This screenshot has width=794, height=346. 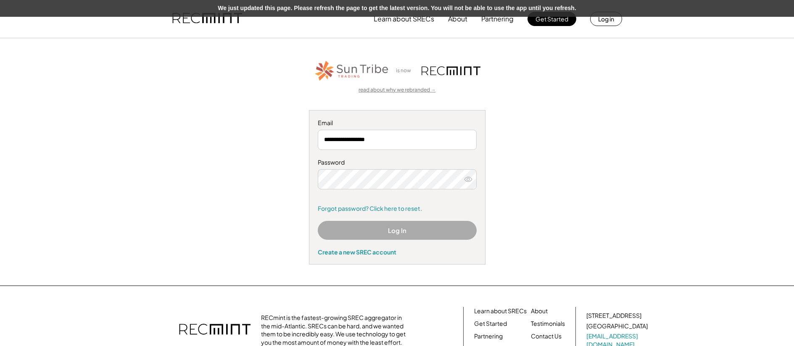 What do you see at coordinates (539, 311) in the screenshot?
I see `a: About` at bounding box center [539, 311].